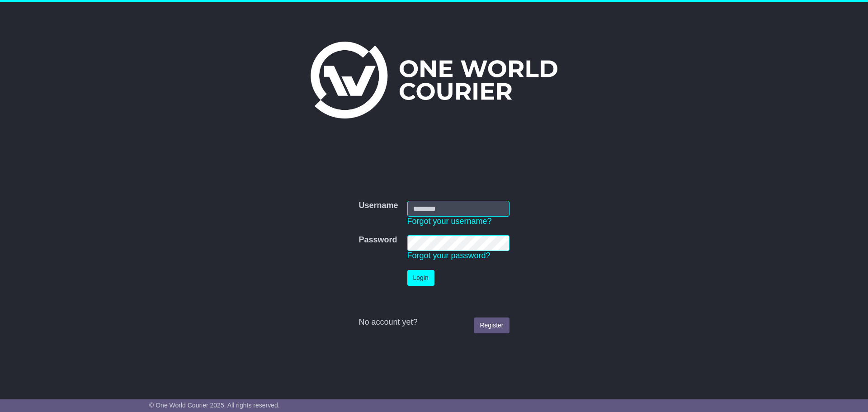 This screenshot has width=868, height=412. What do you see at coordinates (450, 221) in the screenshot?
I see `a: Forgot your username?` at bounding box center [450, 221].